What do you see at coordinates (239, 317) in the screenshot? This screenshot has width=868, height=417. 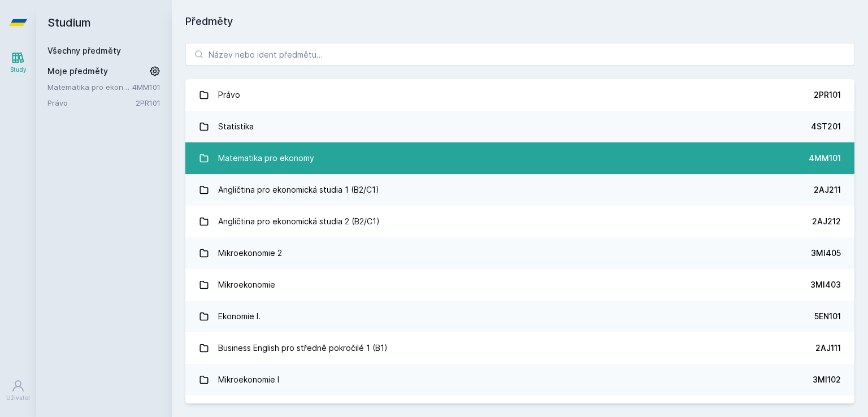 I see `div: Ekonomie I.` at bounding box center [239, 317].